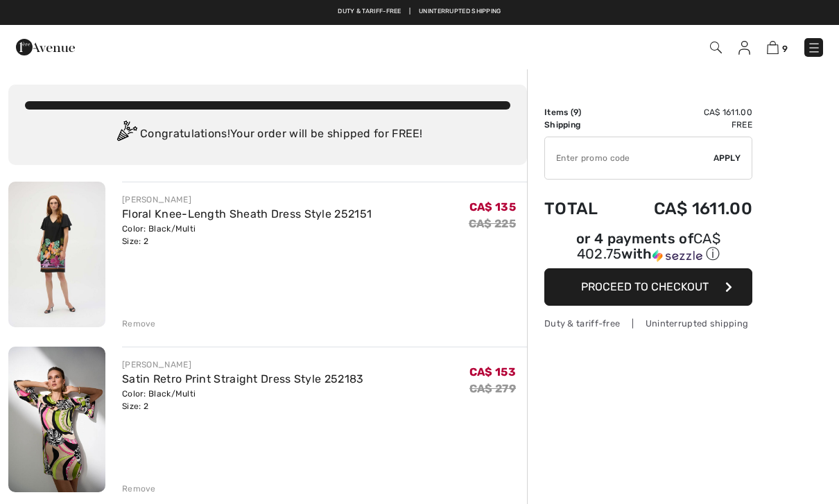 This screenshot has width=839, height=504. I want to click on td: Shipping, so click(581, 125).